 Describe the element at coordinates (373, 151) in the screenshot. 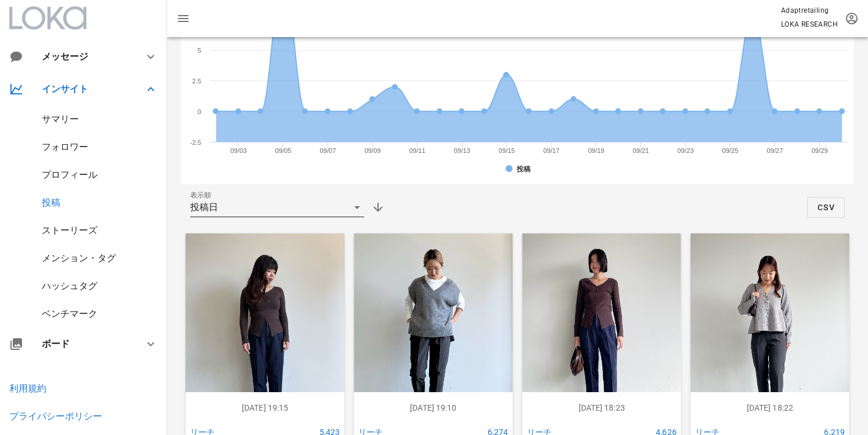

I see `text: 09/09` at that location.